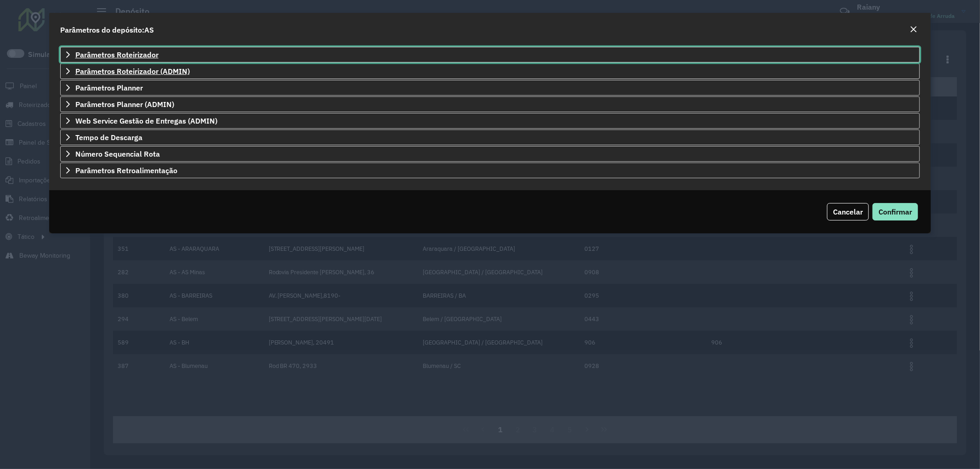  Describe the element at coordinates (490, 54) in the screenshot. I see `a: Parâmetros Roteirizador` at that location.